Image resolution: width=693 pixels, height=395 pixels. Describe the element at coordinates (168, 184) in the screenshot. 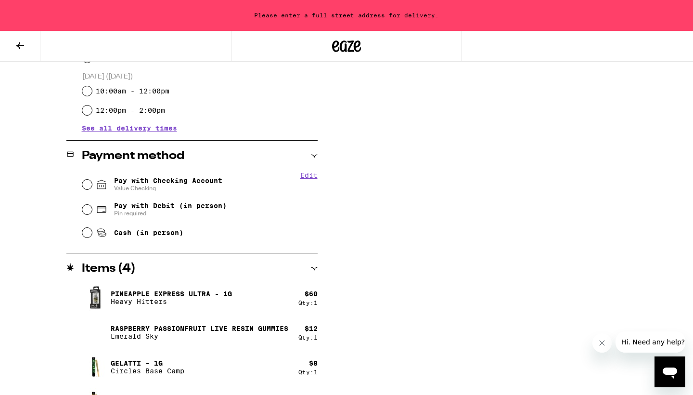

I see `span: Pay with Checking Account` at that location.